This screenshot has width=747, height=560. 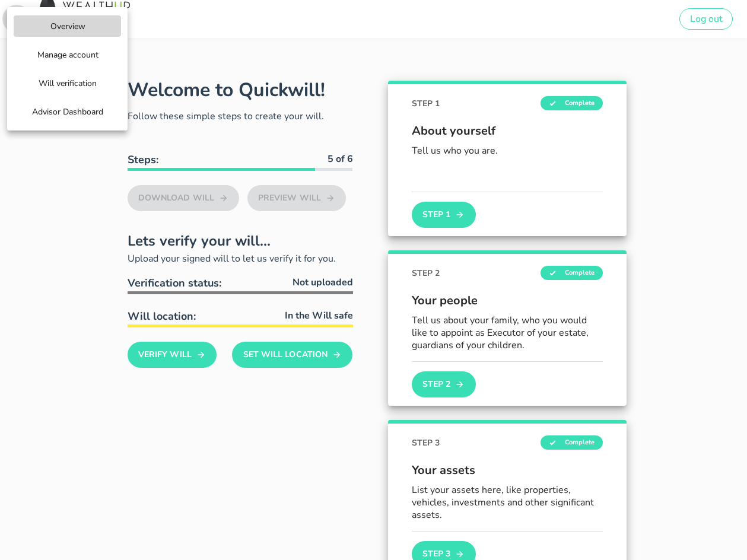 What do you see at coordinates (444, 215) in the screenshot?
I see `button: Step 1` at bounding box center [444, 215].